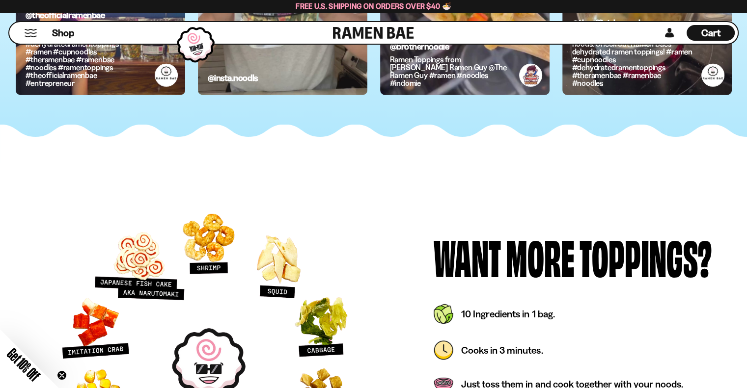 The width and height of the screenshot is (747, 388). What do you see at coordinates (24, 365) in the screenshot?
I see `span: Get 10% Off` at bounding box center [24, 365].